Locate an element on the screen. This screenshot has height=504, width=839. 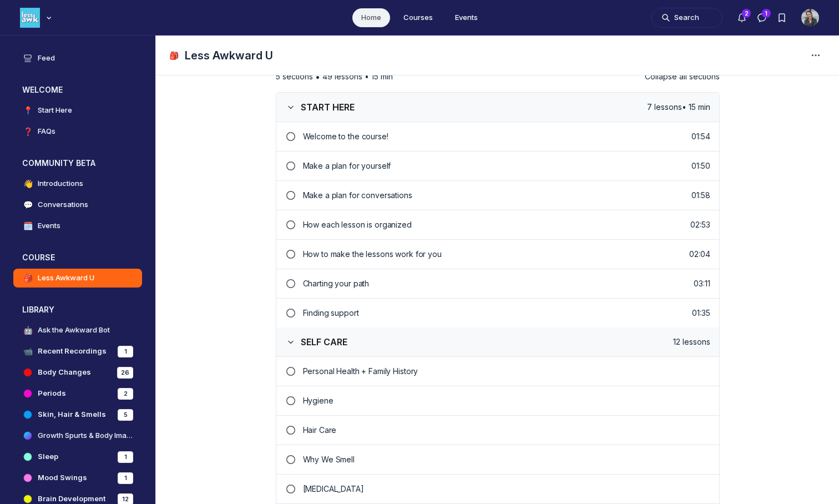
p: Finding support is located at coordinates (498, 313).